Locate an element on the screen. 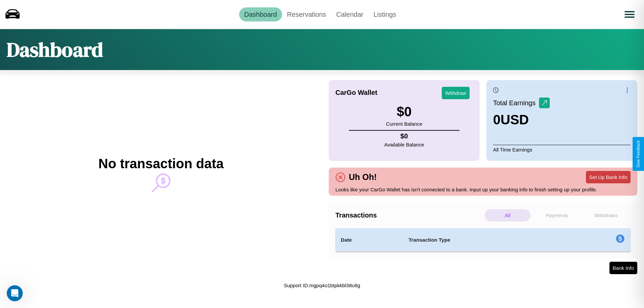 This screenshot has width=644, height=308. button: Open menu is located at coordinates (630, 14).